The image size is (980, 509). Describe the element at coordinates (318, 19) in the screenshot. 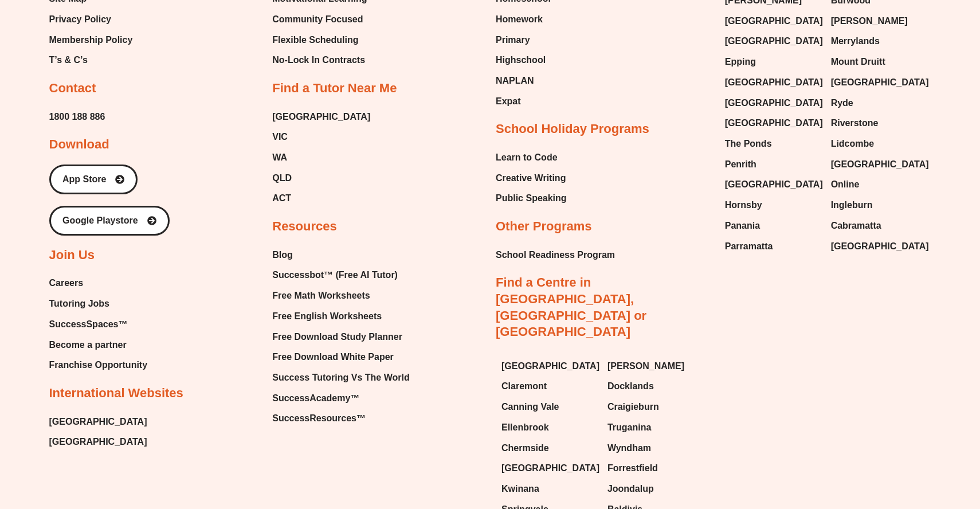

I see `span: Community Focused` at that location.